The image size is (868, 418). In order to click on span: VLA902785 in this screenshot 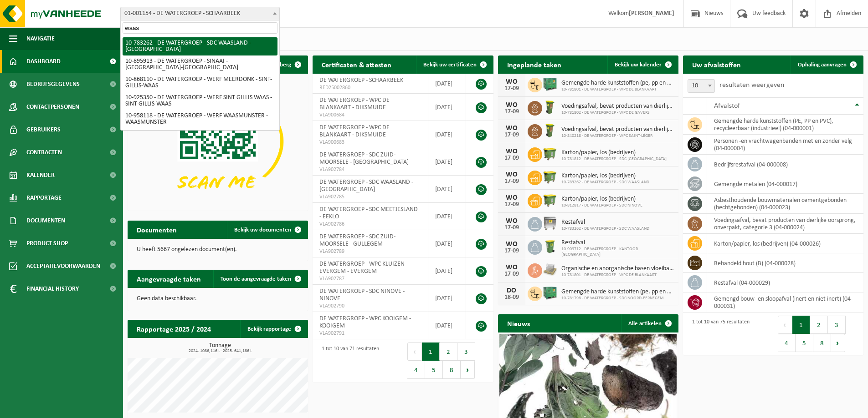, I will do `click(370, 197)`.